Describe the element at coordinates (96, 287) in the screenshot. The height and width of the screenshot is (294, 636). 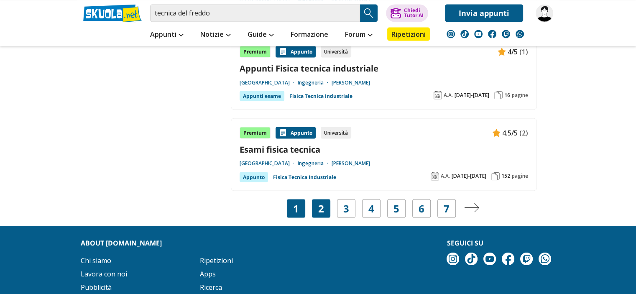
I see `a: Pubblicità` at that location.